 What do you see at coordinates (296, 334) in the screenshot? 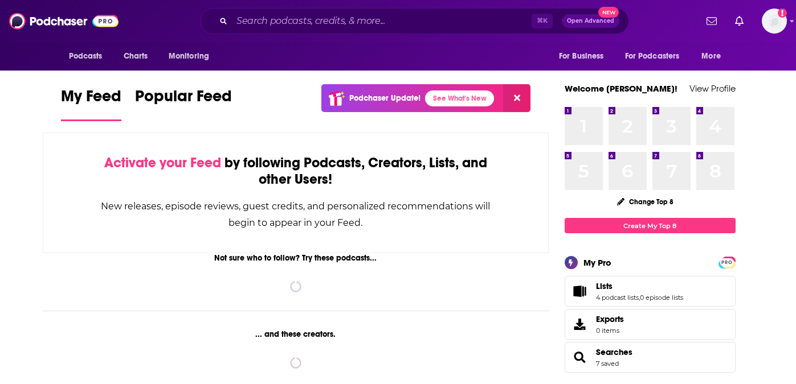
I see `div: ... and these creators.` at bounding box center [296, 334].